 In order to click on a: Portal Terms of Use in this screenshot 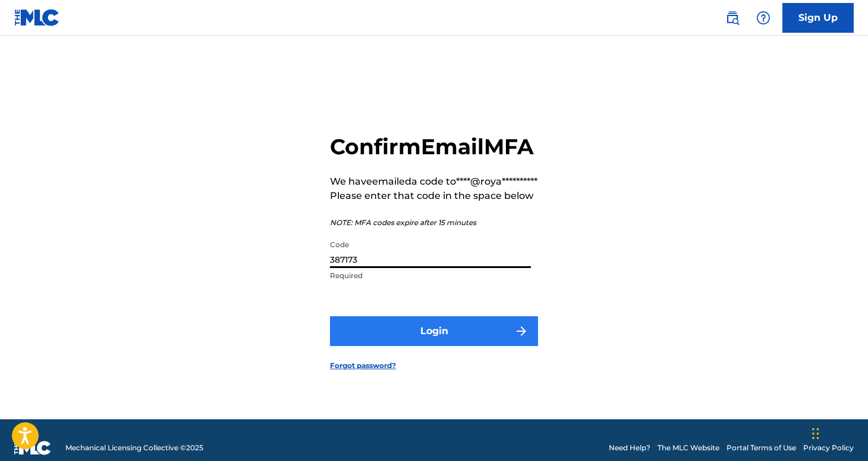, I will do `click(761, 448)`.